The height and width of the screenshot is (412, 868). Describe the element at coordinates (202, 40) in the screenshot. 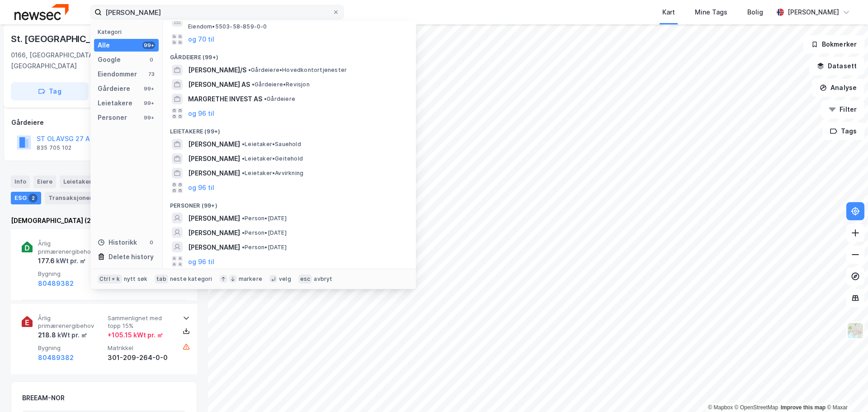

I see `button: og 70 til` at that location.